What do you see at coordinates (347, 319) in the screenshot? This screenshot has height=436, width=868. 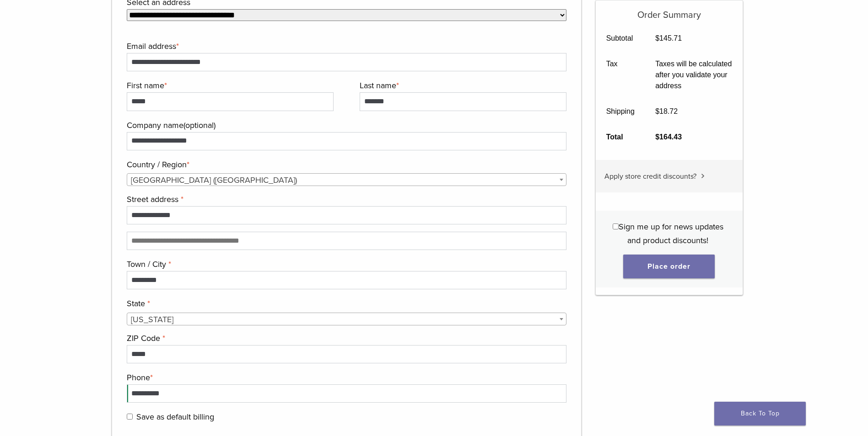 I see `span: State` at bounding box center [347, 319].